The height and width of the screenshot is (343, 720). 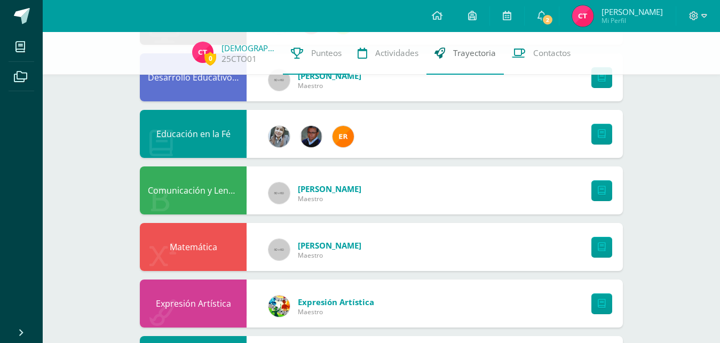 I want to click on a: Actividades, so click(x=388, y=53).